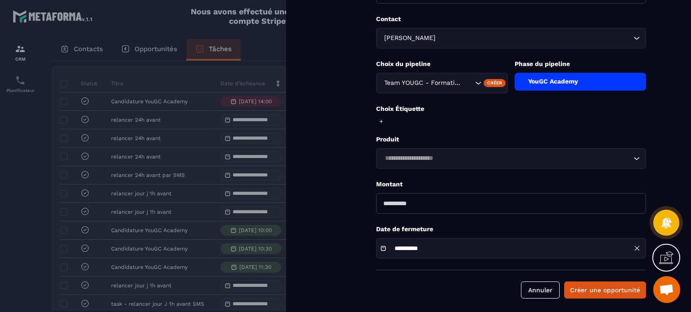 This screenshot has height=312, width=691. What do you see at coordinates (423, 83) in the screenshot?
I see `span: Team YOUGC - Formations` at bounding box center [423, 83].